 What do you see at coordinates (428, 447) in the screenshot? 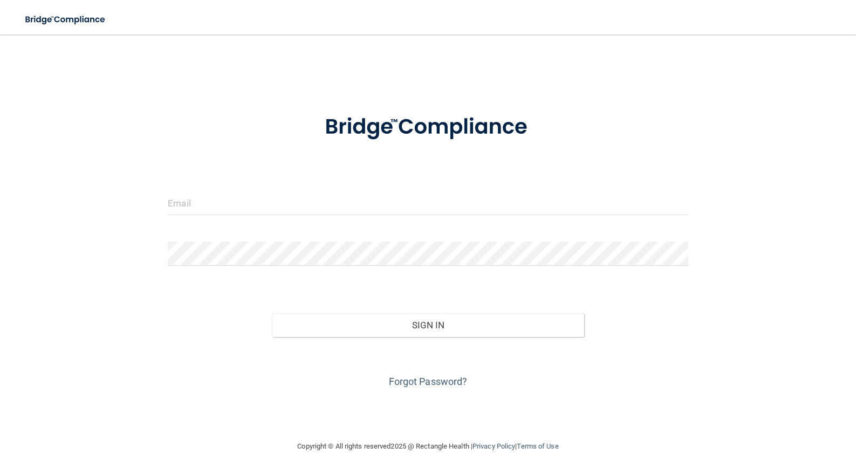
I see `div: Copyright © All rights reserved 2025 @ Rectangle Health | |` at bounding box center [428, 447].